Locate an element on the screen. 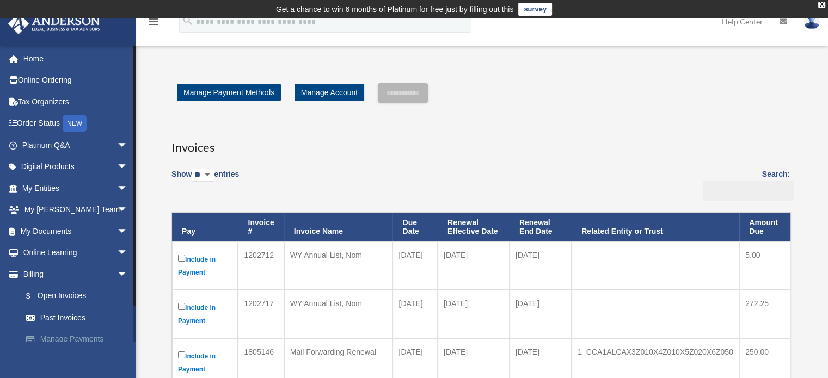 Image resolution: width=828 pixels, height=378 pixels. a: Digital Productsarrow_drop_down is located at coordinates (76, 167).